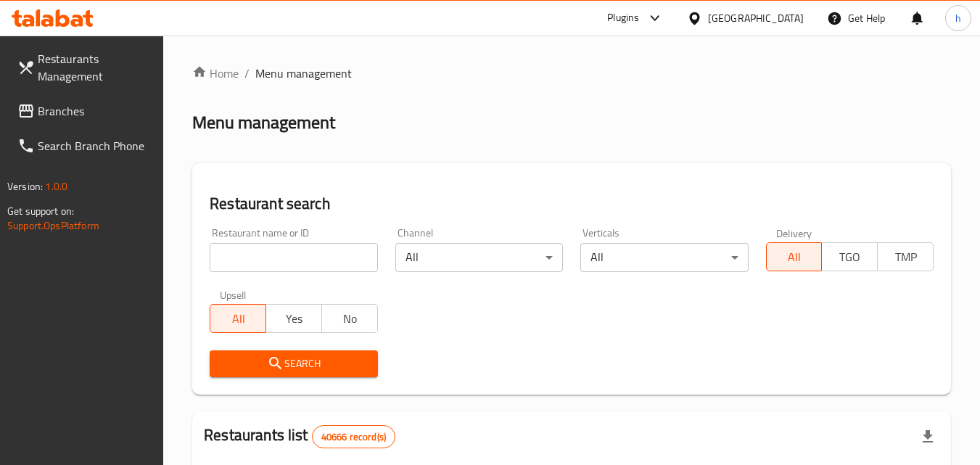 Image resolution: width=980 pixels, height=465 pixels. I want to click on span: Yes, so click(294, 319).